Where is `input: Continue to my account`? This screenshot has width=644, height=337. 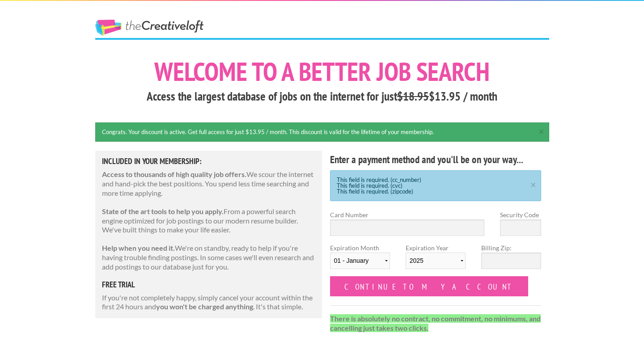
input: Continue to my account is located at coordinates (429, 286).